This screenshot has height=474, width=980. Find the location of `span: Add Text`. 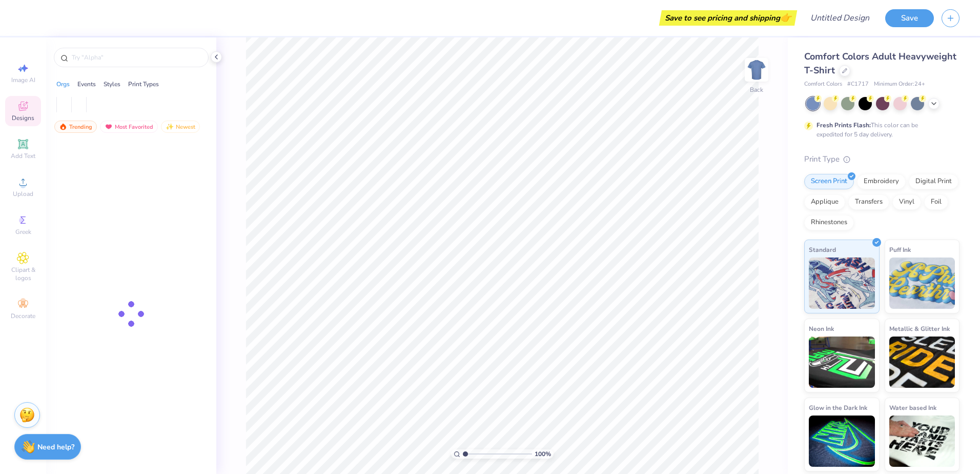

span: Add Text is located at coordinates (23, 156).